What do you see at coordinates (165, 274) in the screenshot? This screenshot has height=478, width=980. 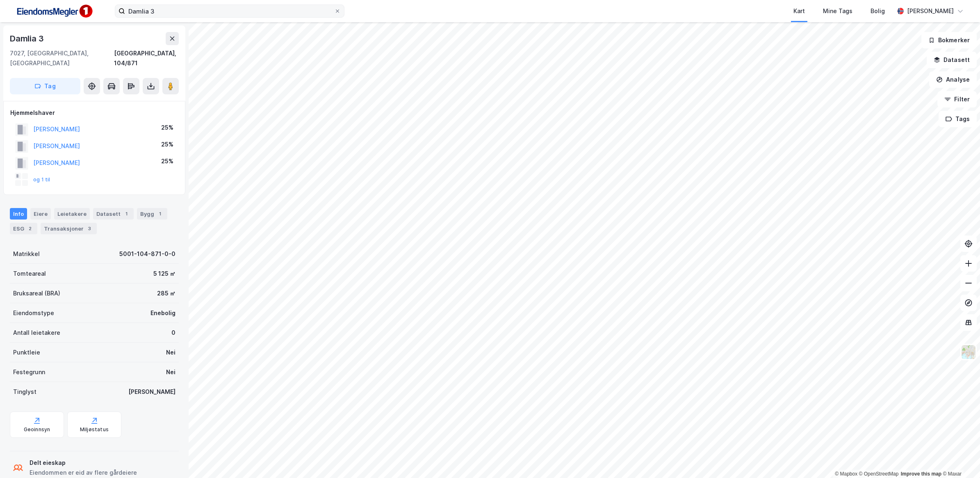 I see `div: 5 125 ㎡` at bounding box center [165, 274].